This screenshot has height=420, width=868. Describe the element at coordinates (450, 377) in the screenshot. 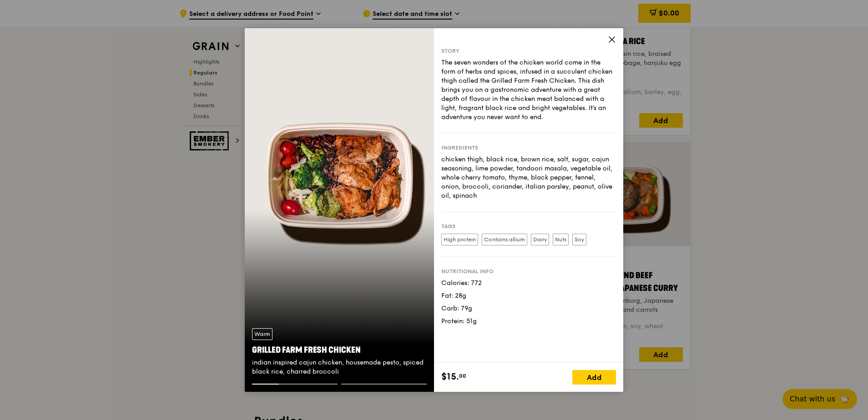

I see `span: $15.` at that location.